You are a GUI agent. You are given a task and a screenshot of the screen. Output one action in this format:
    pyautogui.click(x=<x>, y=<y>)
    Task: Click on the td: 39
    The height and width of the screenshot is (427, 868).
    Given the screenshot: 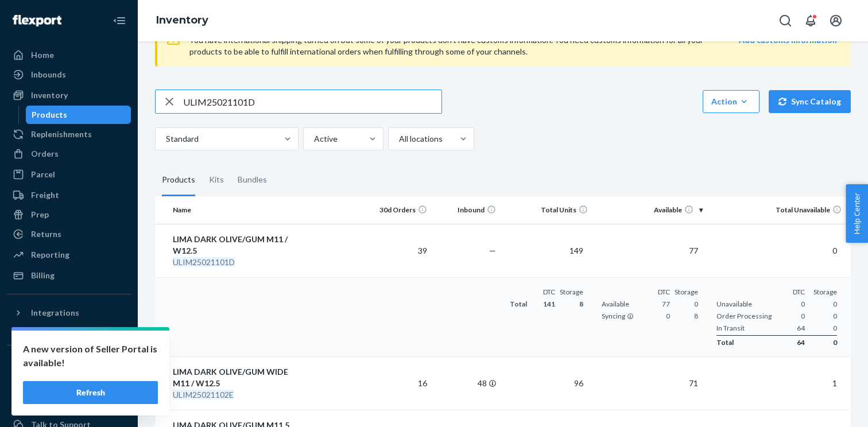 What is the action you would take?
    pyautogui.click(x=397, y=250)
    